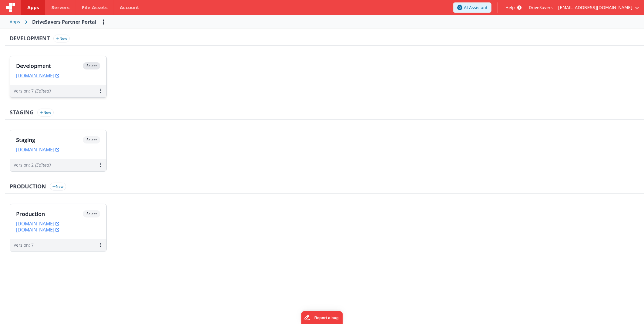 The image size is (644, 324). I want to click on span: Apps, so click(33, 8).